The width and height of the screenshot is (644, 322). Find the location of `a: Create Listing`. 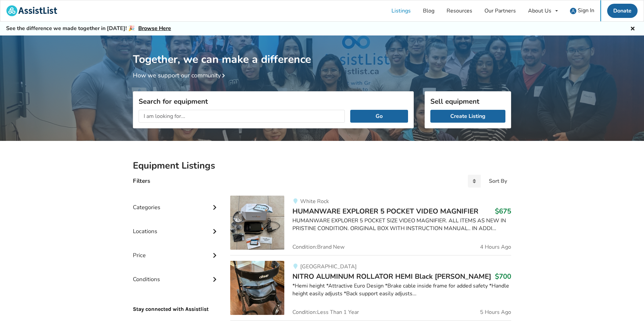

a: Create Listing is located at coordinates (467, 116).